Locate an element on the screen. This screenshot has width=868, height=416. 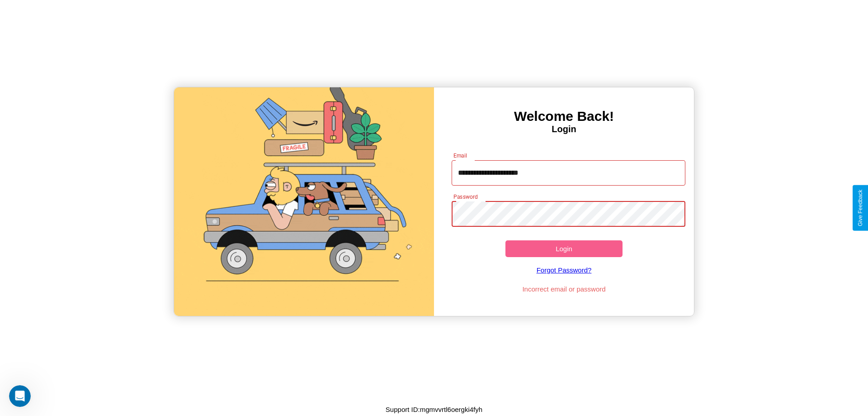
h3: Welcome Back! is located at coordinates (564, 116).